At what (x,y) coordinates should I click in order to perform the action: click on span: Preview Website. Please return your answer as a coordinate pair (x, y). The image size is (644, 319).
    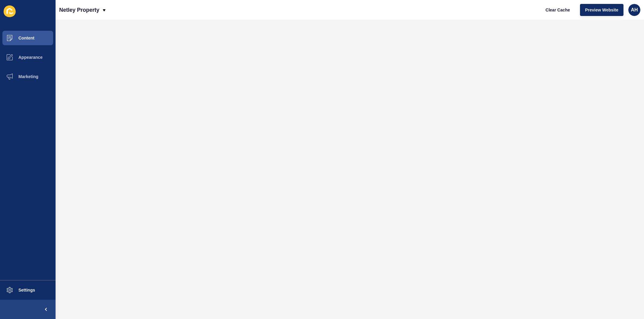
    Looking at the image, I should click on (602, 10).